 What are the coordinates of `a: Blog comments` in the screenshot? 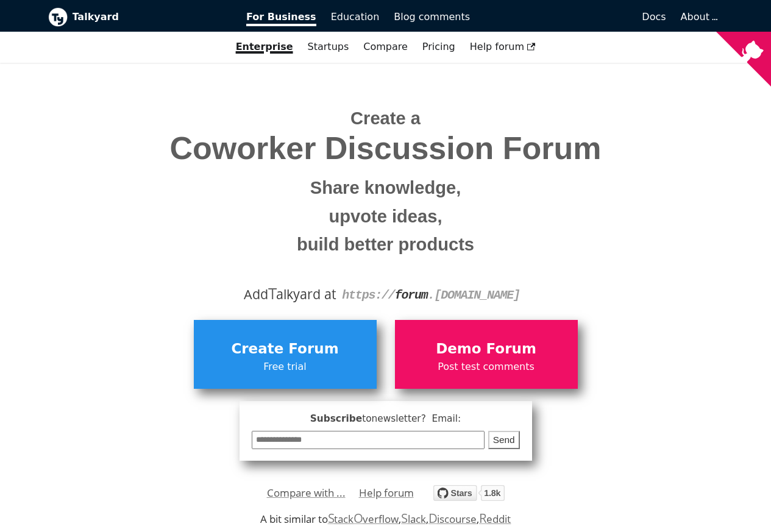 It's located at (431, 17).